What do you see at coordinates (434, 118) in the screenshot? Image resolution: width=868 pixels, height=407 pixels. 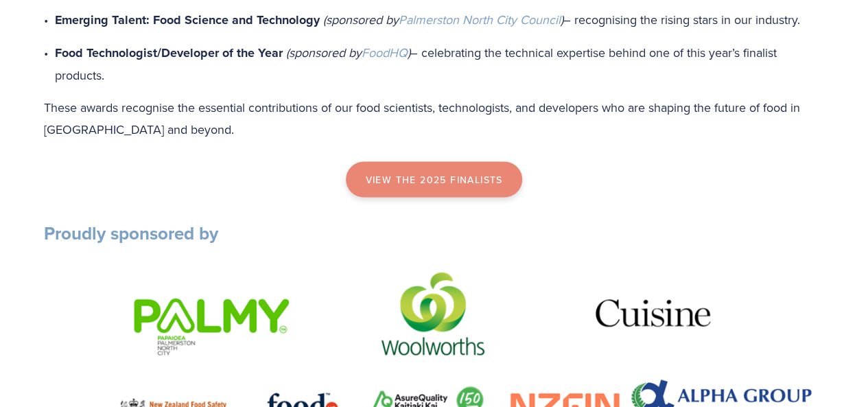 I see `p: These awards recognise the essential contributions of our food scientists, technologists, and dev...` at bounding box center [434, 118].